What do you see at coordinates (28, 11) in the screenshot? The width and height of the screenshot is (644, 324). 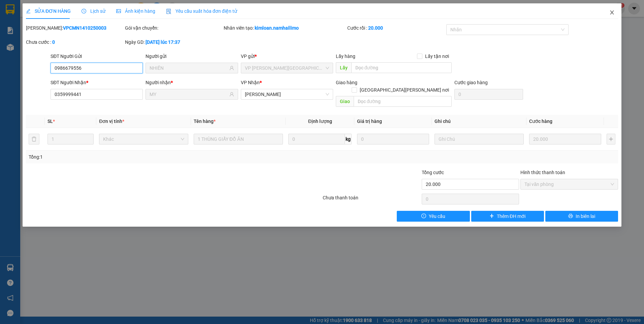 I see `span: edit` at bounding box center [28, 11].